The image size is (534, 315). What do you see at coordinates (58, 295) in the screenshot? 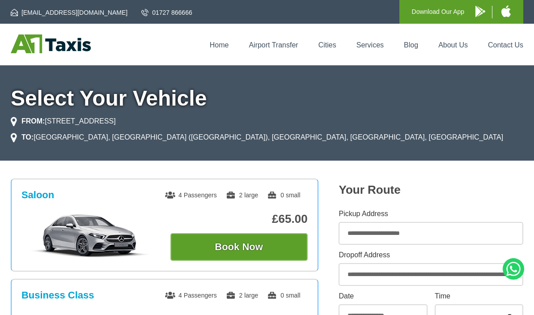
I see `h3: Business Class` at bounding box center [58, 295].